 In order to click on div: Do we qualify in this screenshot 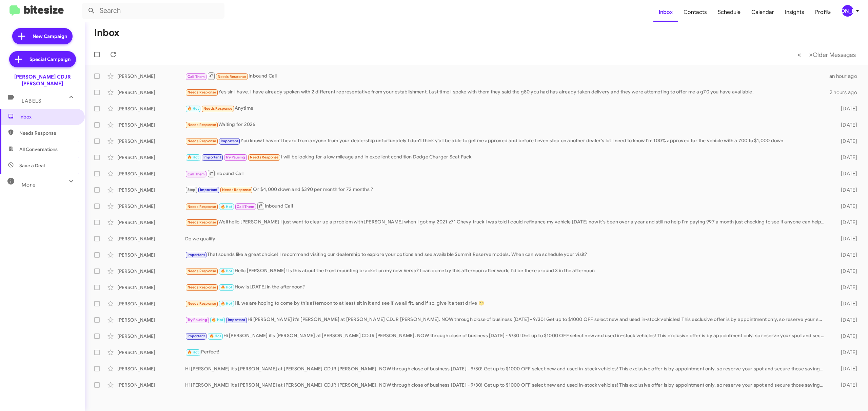, I will do `click(507, 239)`.